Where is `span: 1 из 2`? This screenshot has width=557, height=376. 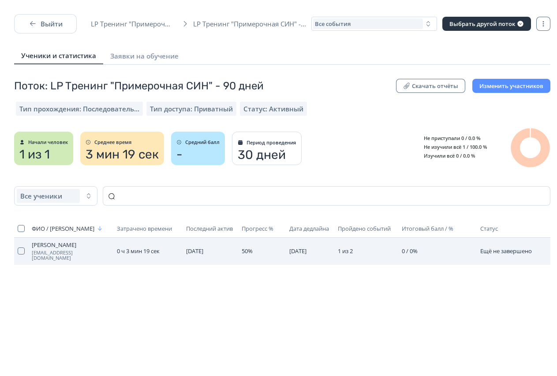
span: 1 из 2 is located at coordinates (345, 251).